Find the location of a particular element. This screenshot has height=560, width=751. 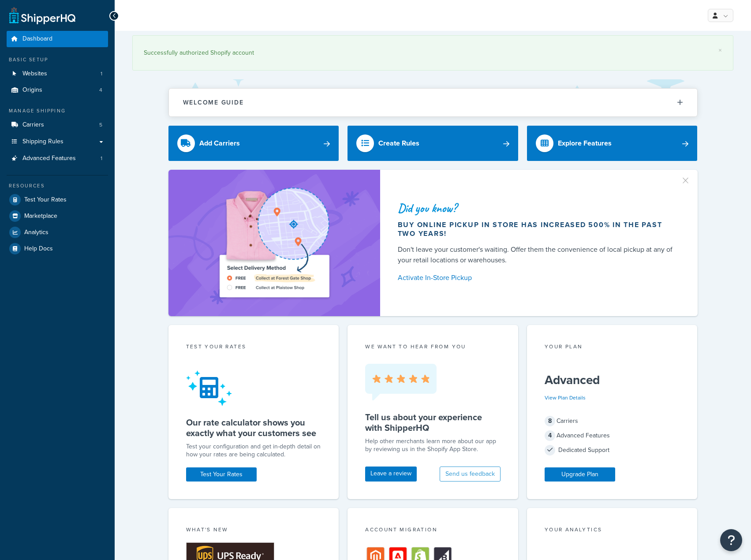

div: Advanced Features is located at coordinates (612, 435).